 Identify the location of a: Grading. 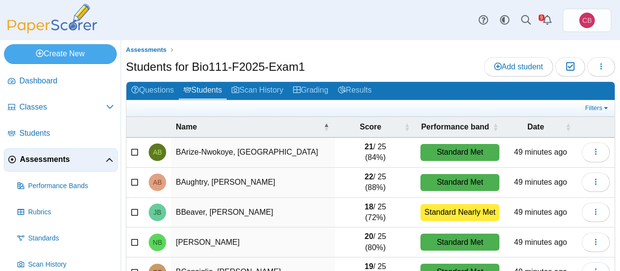
(311, 91).